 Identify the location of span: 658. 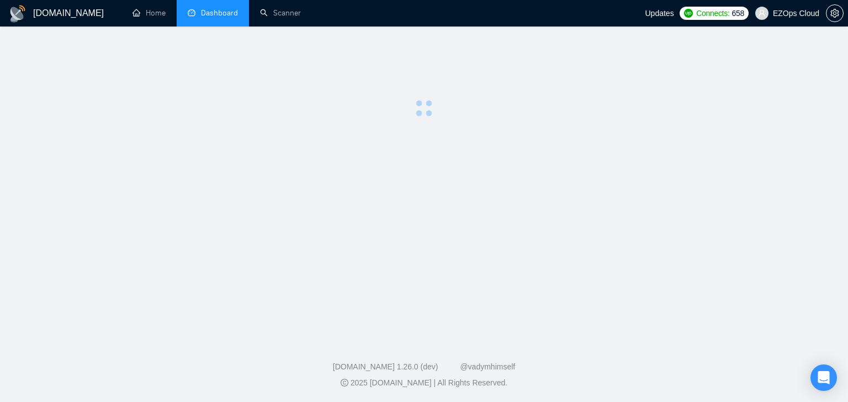
(737, 13).